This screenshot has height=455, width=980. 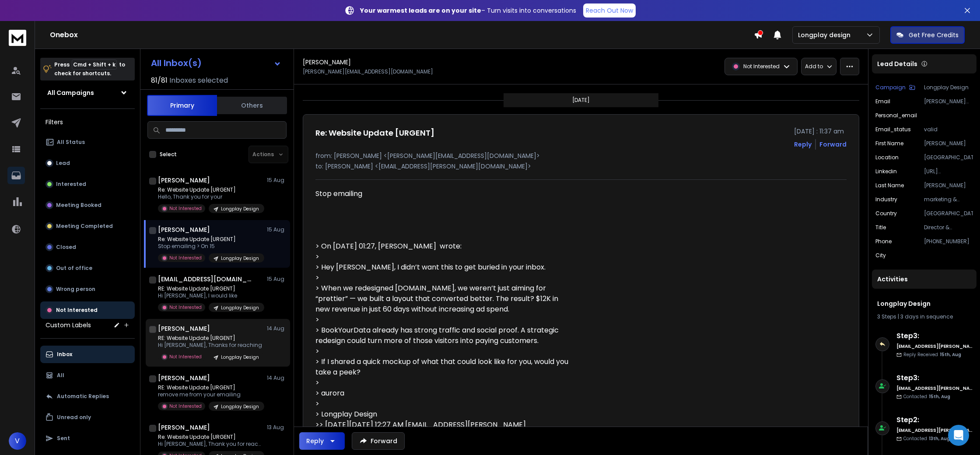 What do you see at coordinates (60, 375) in the screenshot?
I see `p: All` at bounding box center [60, 375].